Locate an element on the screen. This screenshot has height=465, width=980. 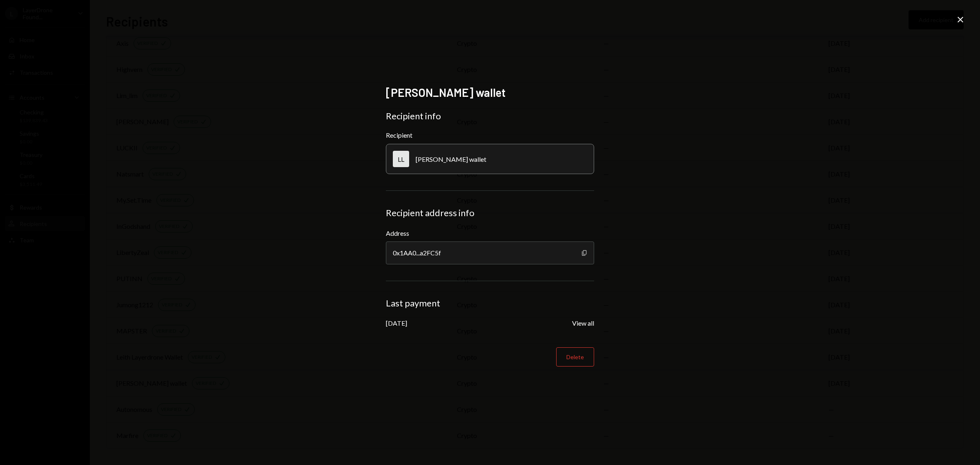
div: Recipient address info is located at coordinates (490, 213).